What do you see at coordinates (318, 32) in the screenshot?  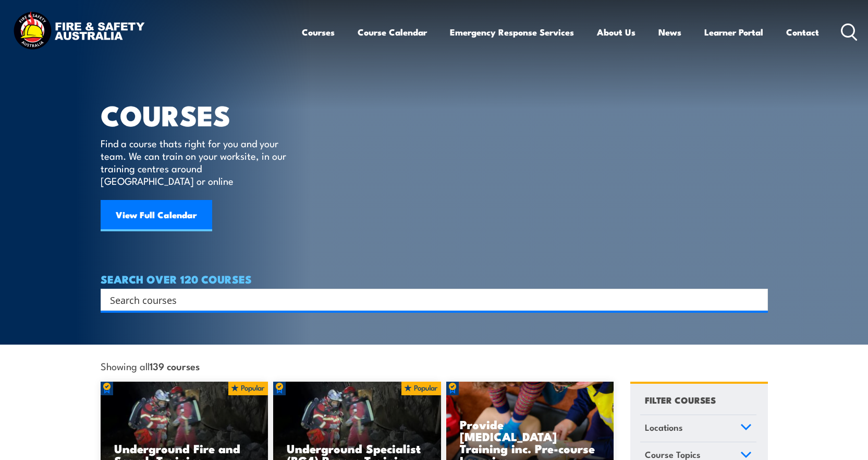 I see `a: Courses` at bounding box center [318, 32].